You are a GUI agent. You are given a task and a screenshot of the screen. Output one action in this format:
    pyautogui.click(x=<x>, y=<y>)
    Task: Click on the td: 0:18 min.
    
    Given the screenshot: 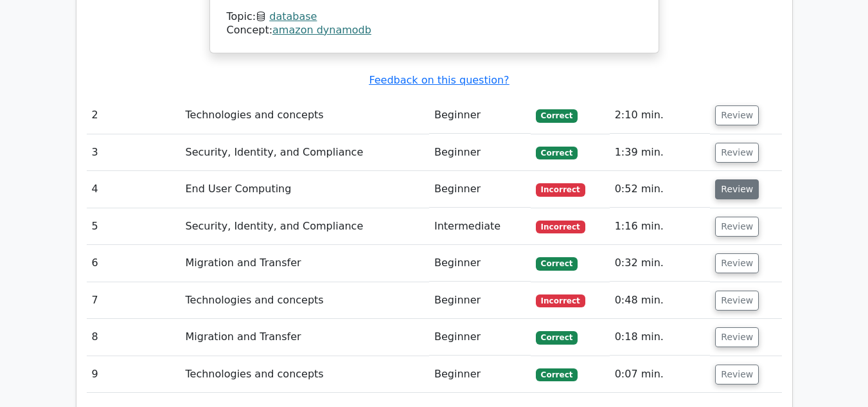 What is the action you would take?
    pyautogui.click(x=660, y=337)
    